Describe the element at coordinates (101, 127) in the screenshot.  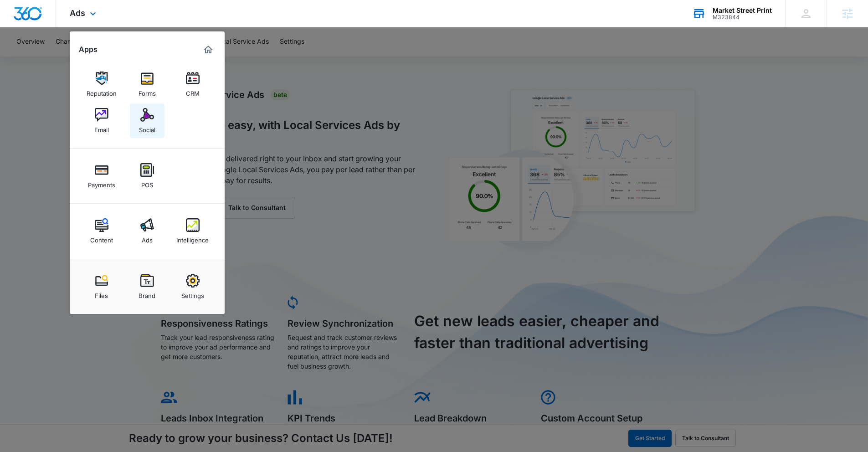
I see `div: Email` at that location.